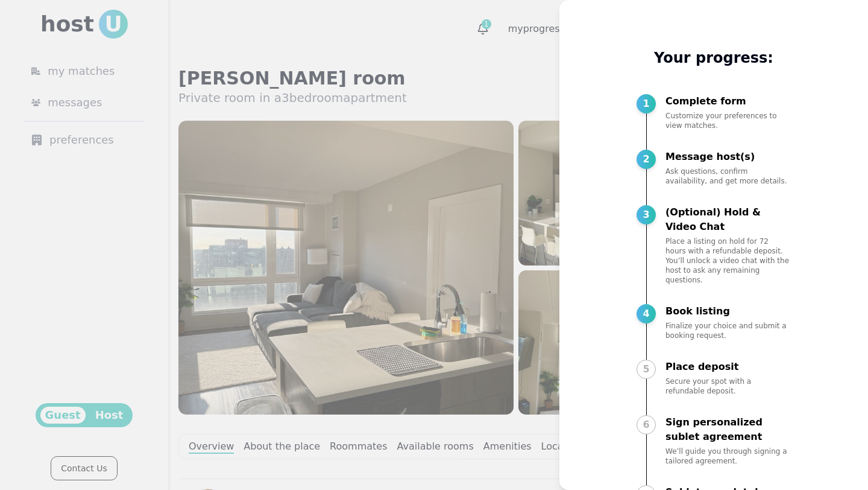 Image resolution: width=868 pixels, height=490 pixels. What do you see at coordinates (646, 313) in the screenshot?
I see `div: 4` at bounding box center [646, 313].